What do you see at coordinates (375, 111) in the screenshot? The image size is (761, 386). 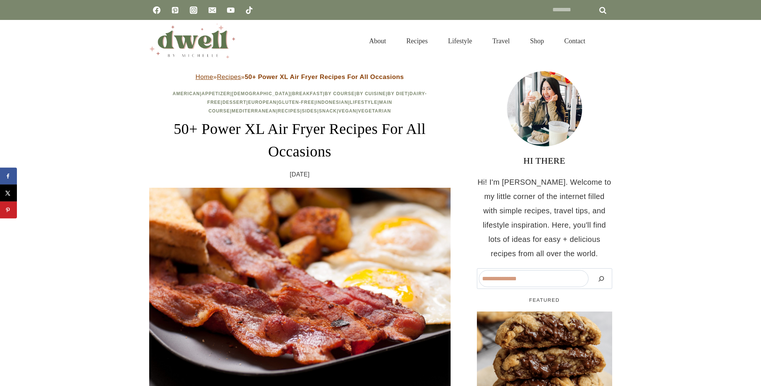 I see `a: Vegetarian` at bounding box center [375, 111].